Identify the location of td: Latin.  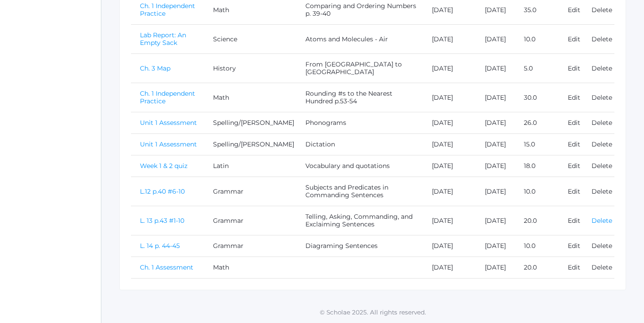
(250, 166).